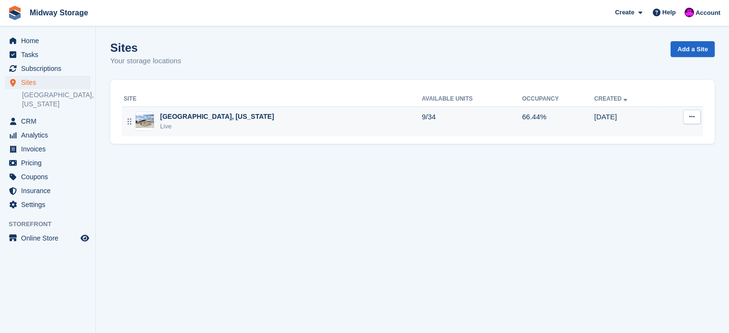 This screenshot has width=729, height=333. Describe the element at coordinates (50, 121) in the screenshot. I see `span: CRM` at that location.